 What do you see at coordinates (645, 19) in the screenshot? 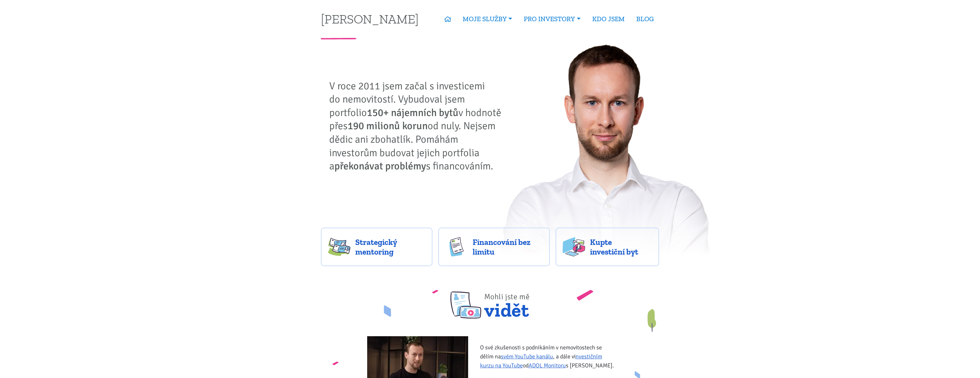
I see `a: BLOG` at bounding box center [645, 19].